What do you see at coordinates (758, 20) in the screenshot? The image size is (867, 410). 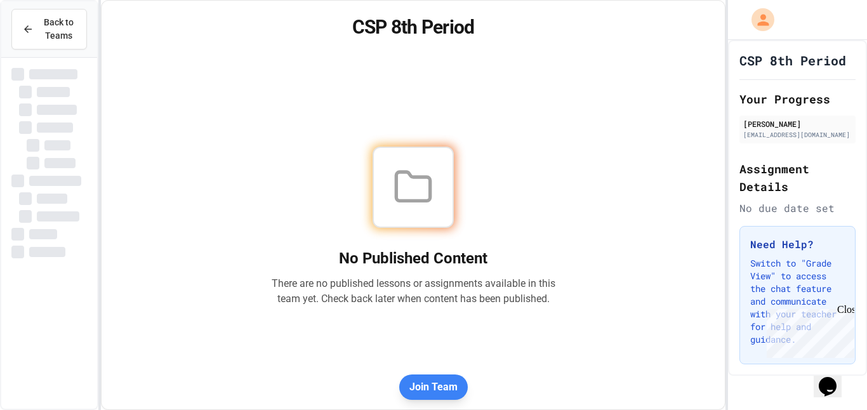 I see `div: My Account` at bounding box center [758, 20].